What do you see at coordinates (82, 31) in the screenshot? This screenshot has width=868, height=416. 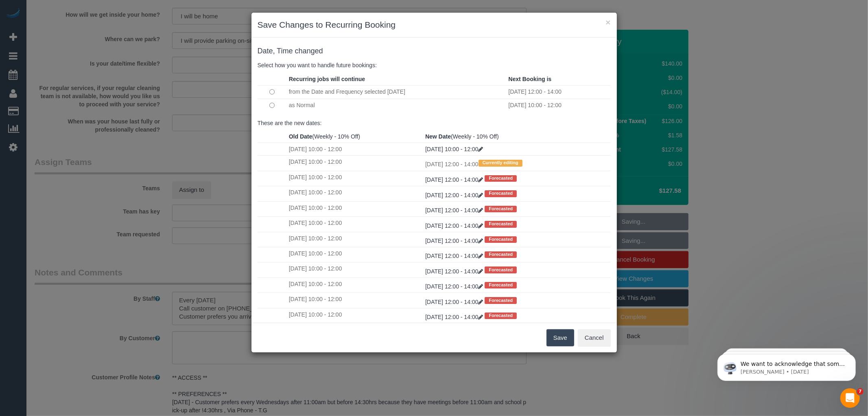 I see `div: message notification from Ellie, 2w ago. We want to acknowledge that some users may be experienci...` at bounding box center [82, 31].